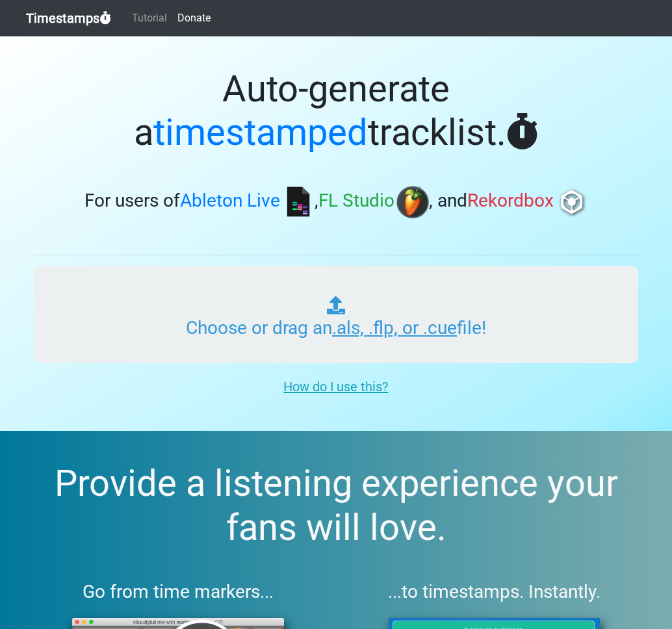  What do you see at coordinates (194, 18) in the screenshot?
I see `a: Donate` at bounding box center [194, 18].